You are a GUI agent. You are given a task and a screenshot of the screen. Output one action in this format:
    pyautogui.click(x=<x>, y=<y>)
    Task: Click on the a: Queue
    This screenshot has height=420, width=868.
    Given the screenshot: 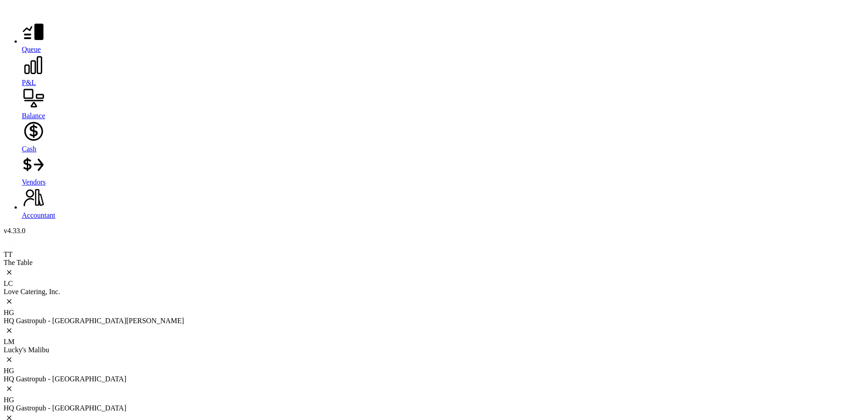 What is the action you would take?
    pyautogui.click(x=443, y=37)
    